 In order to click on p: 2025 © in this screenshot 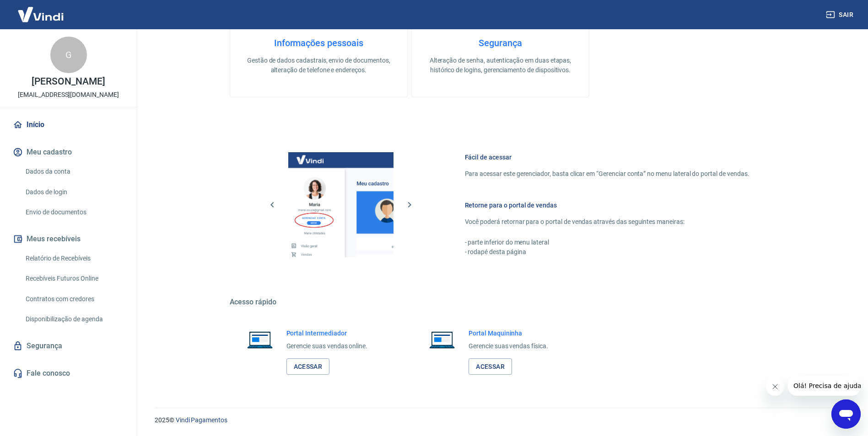, I will do `click(500, 420)`.